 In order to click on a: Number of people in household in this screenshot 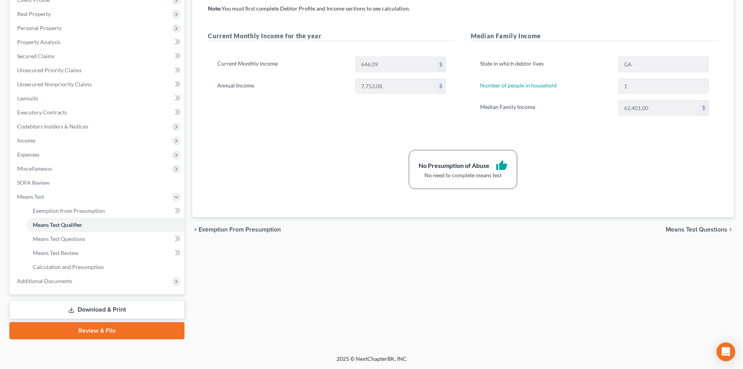, I will do `click(518, 85)`.